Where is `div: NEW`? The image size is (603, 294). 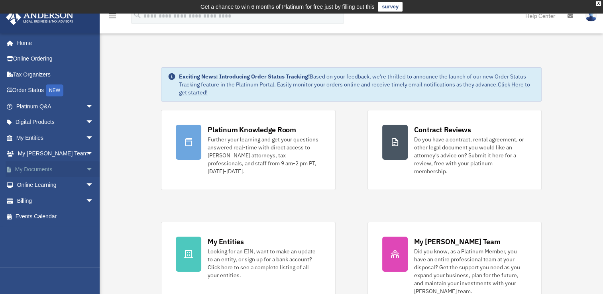 div: NEW is located at coordinates (55, 90).